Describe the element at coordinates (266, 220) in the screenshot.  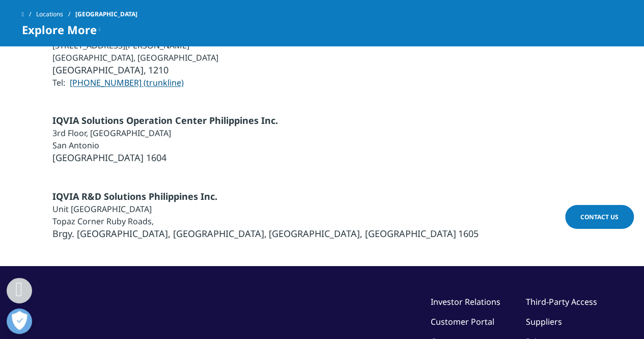
I see `li: Topaz Corner Ruby Roads,` at that location.